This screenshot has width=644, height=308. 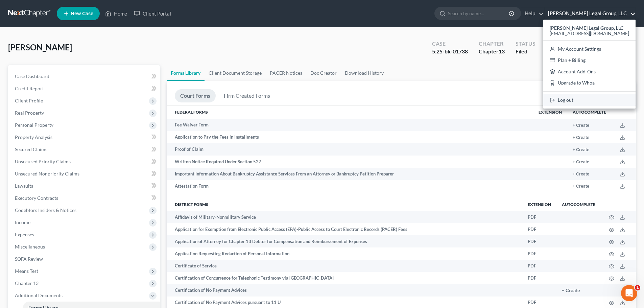 I want to click on span: Additional Documents, so click(x=38, y=295).